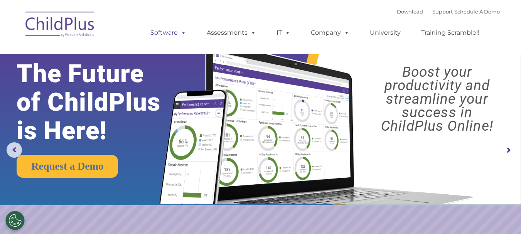 This screenshot has height=234, width=521. Describe the element at coordinates (124, 85) in the screenshot. I see `span: Phone number` at that location.